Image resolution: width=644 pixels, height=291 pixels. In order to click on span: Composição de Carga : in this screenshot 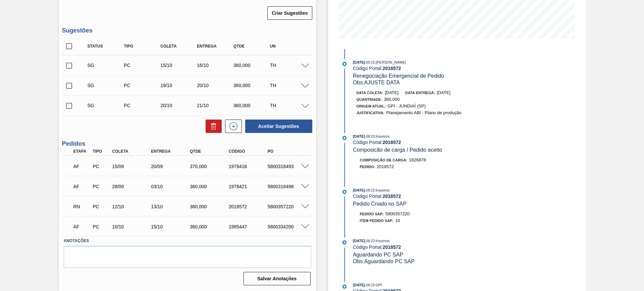, I will do `click(384, 160)`.